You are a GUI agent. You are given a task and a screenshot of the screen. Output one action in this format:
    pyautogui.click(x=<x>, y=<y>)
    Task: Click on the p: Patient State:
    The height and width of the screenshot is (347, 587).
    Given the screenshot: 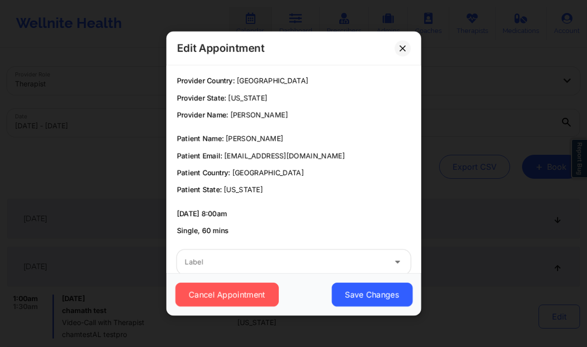 What is the action you would take?
    pyautogui.click(x=294, y=190)
    